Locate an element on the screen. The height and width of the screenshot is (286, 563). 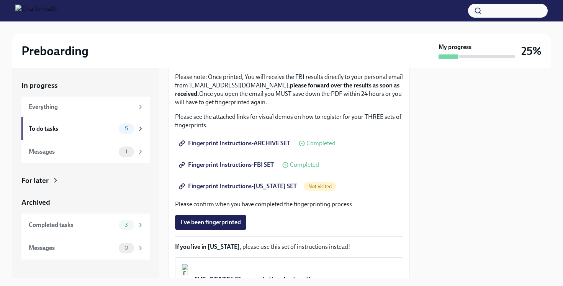
a: In progress is located at coordinates (86, 85).